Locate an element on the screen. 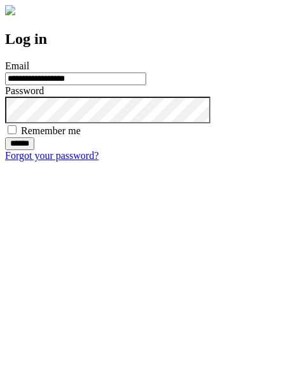 The height and width of the screenshot is (379, 286). label: Password is located at coordinates (24, 90).